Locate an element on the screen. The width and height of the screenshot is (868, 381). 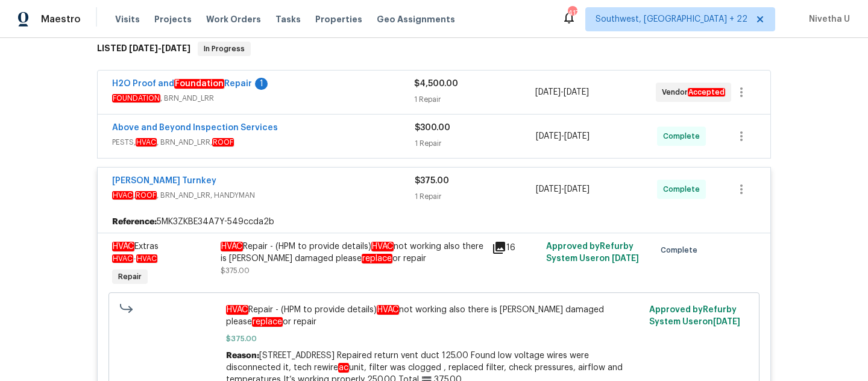
span: $300.00 is located at coordinates (432, 128).